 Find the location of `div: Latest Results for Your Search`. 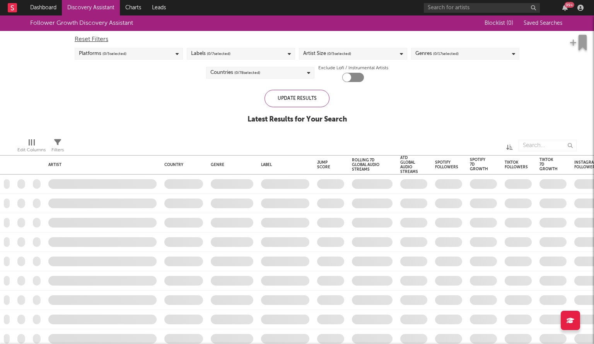

div: Latest Results for Your Search is located at coordinates (297, 119).